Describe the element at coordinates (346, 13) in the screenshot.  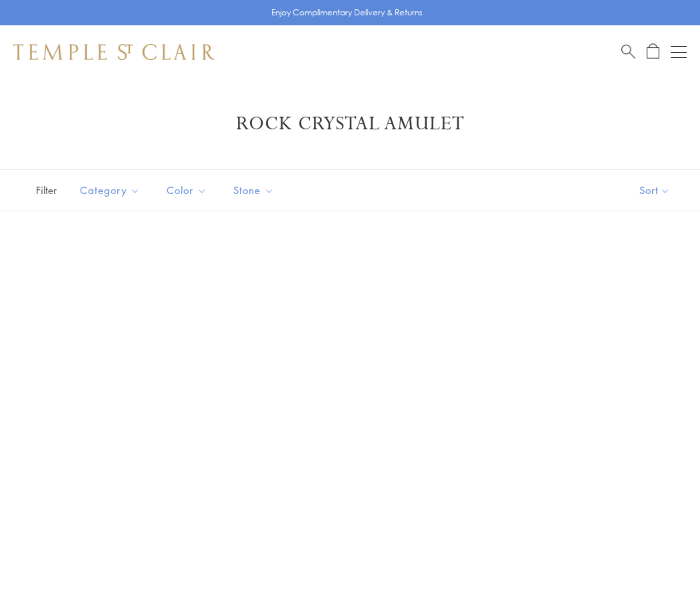
I see `p: Enjoy Complimentary Delivery & Returns` at that location.